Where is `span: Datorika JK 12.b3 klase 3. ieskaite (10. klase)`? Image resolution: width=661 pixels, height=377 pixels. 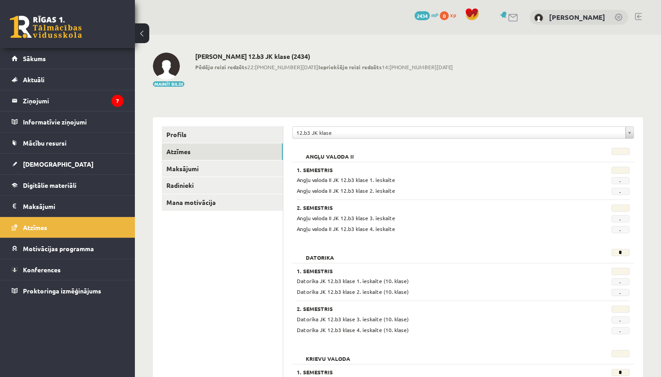 span: Datorika JK 12.b3 klase 3. ieskaite (10. klase) is located at coordinates (352, 319).